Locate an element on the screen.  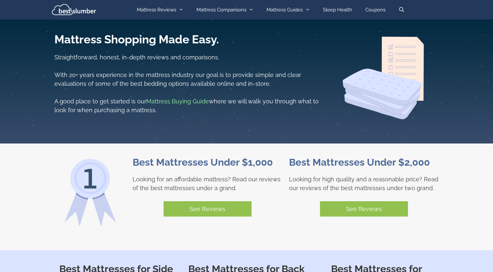
p: Looking for high quality and a reasonable price? Read our reviews of the best mattresses under tw... is located at coordinates (364, 184).